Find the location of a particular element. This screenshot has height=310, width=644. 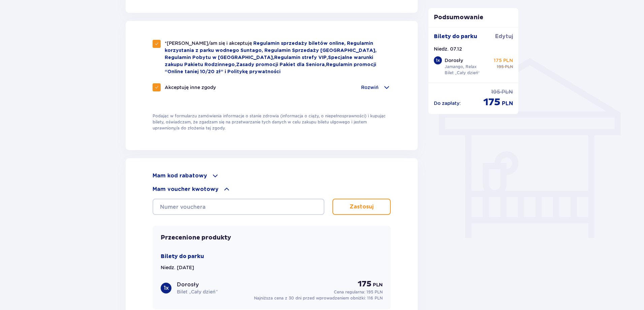

a: Politykę prywatności is located at coordinates (254, 72).